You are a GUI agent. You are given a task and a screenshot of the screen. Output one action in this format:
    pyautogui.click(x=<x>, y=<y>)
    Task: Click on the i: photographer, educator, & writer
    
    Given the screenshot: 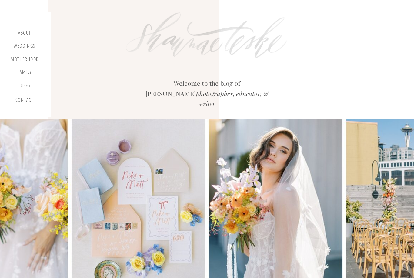 What is the action you would take?
    pyautogui.click(x=232, y=98)
    